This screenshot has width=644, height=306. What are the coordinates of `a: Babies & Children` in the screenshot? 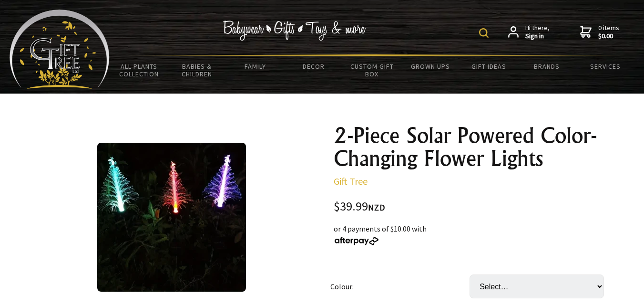 It's located at (197, 70).